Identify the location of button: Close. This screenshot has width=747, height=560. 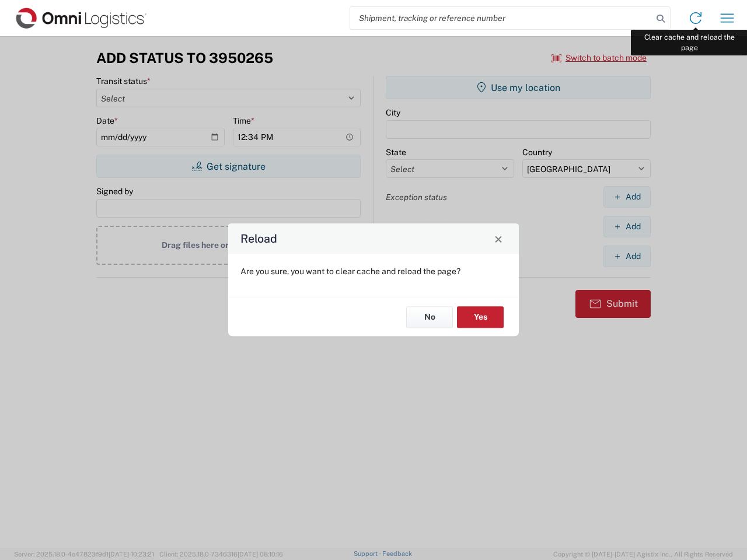
(498, 238).